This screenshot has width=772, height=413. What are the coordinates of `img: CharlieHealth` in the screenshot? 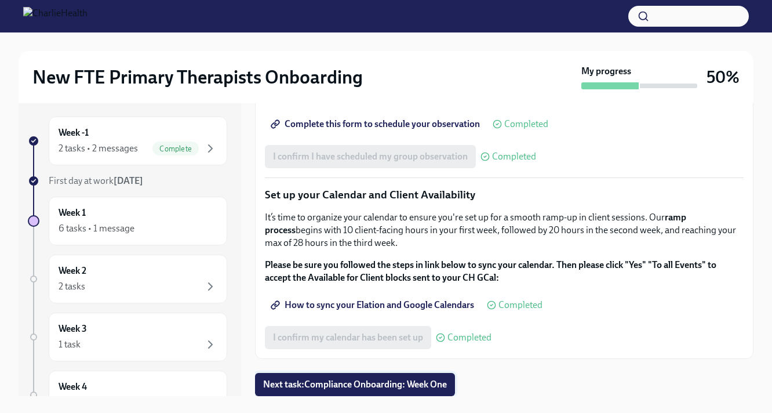 It's located at (55, 16).